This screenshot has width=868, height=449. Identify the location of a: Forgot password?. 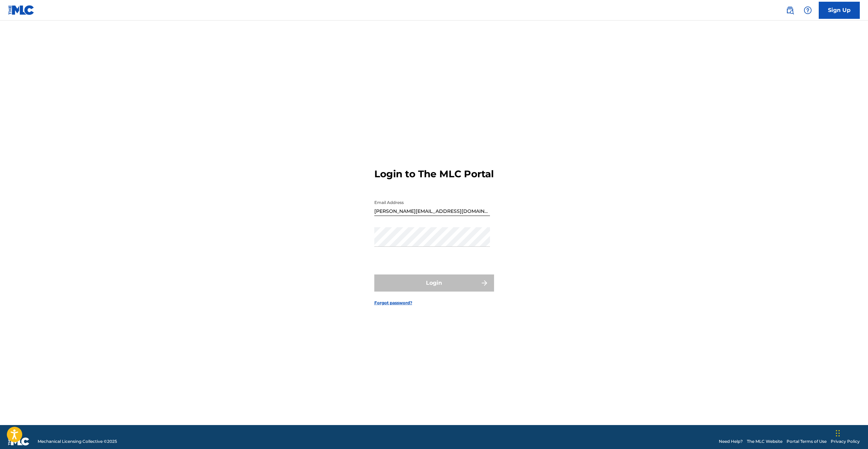
(393, 303).